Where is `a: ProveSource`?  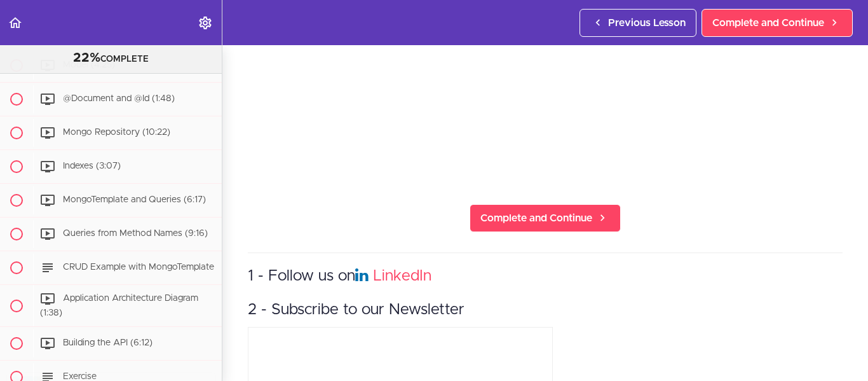 a: ProveSource is located at coordinates (109, 363).